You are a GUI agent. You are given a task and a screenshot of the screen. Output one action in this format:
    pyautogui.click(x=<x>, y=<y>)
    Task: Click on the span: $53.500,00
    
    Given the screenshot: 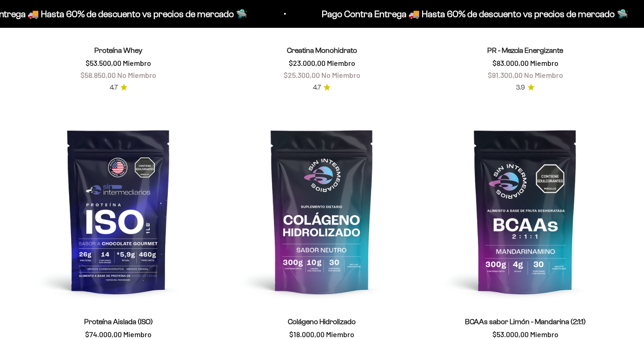 What is the action you would take?
    pyautogui.click(x=103, y=63)
    